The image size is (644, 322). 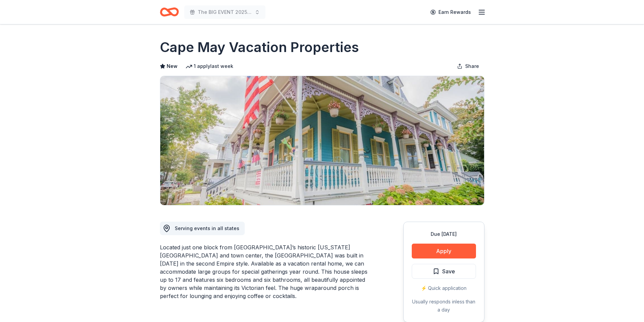 What do you see at coordinates (468, 66) in the screenshot?
I see `button: Share` at bounding box center [468, 66].